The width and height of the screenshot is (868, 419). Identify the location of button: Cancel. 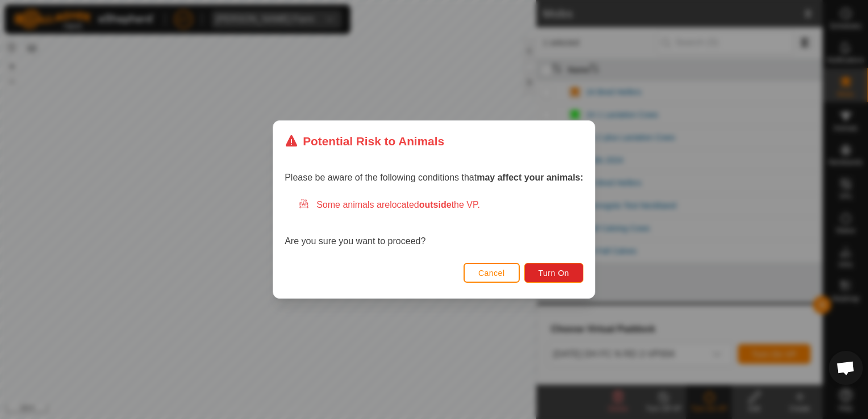
(491, 273).